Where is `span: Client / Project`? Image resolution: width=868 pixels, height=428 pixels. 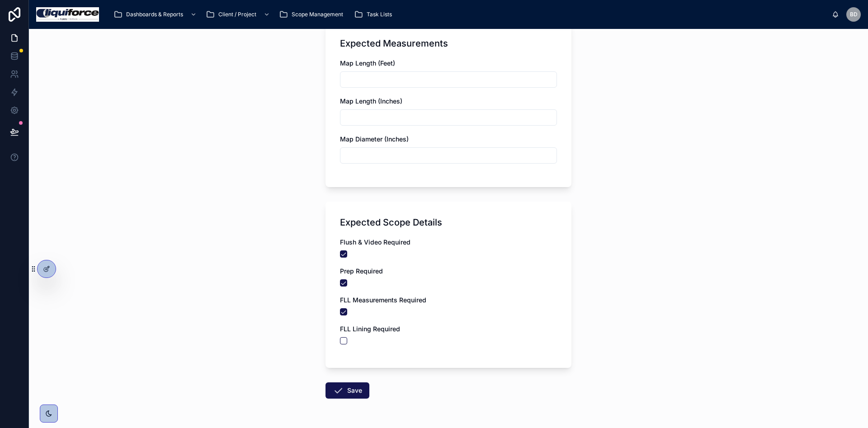
span: Client / Project is located at coordinates (237, 15).